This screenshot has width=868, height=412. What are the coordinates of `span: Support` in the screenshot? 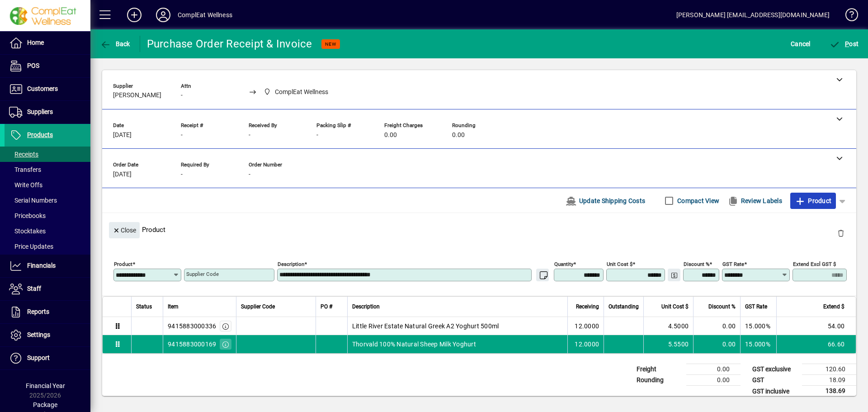 It's located at (39, 358).